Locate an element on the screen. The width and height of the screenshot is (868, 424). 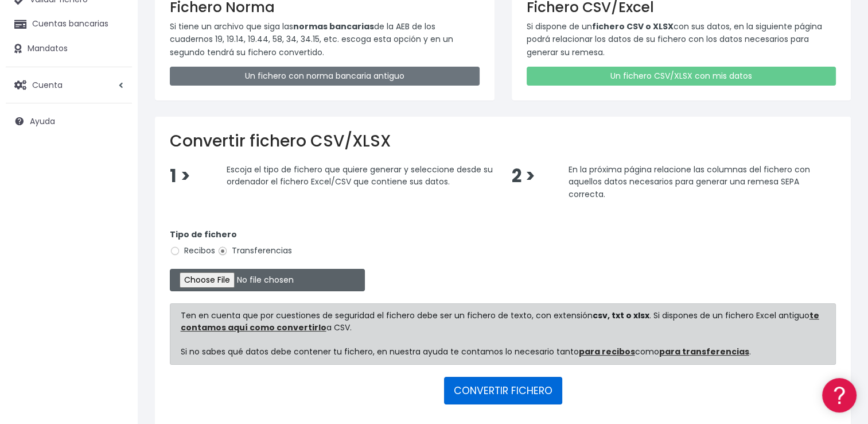
a: te contamos aquí como convertirlo is located at coordinates (500, 321).